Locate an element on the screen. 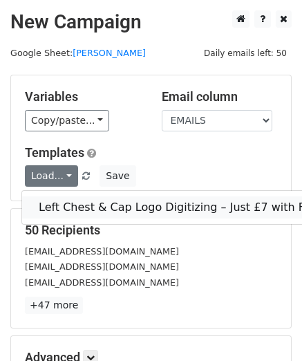 The image size is (302, 361). h5: Email column is located at coordinates (220, 97).